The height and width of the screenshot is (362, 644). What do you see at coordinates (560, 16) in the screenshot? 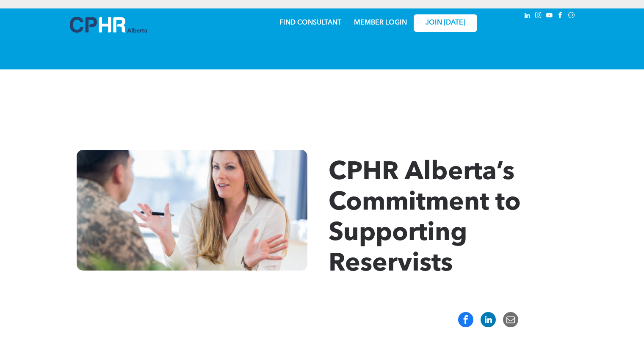
I see `a: facebook` at bounding box center [560, 16].